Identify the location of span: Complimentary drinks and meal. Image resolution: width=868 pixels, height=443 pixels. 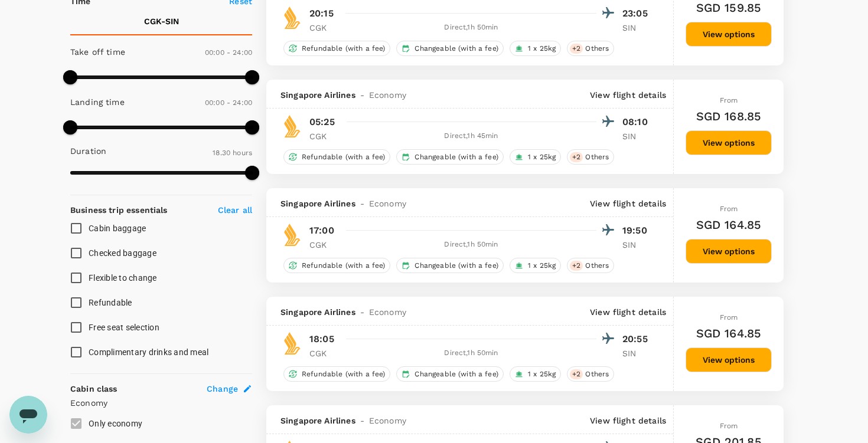
(149, 352).